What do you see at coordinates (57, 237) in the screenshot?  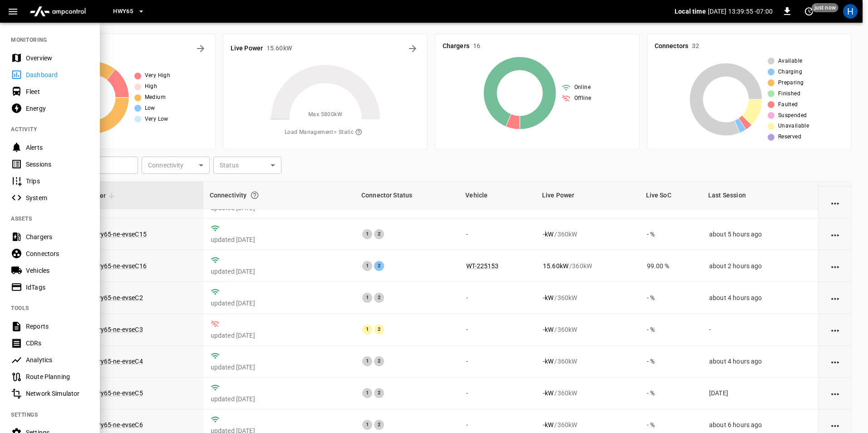 I see `div: Chargers` at bounding box center [57, 237].